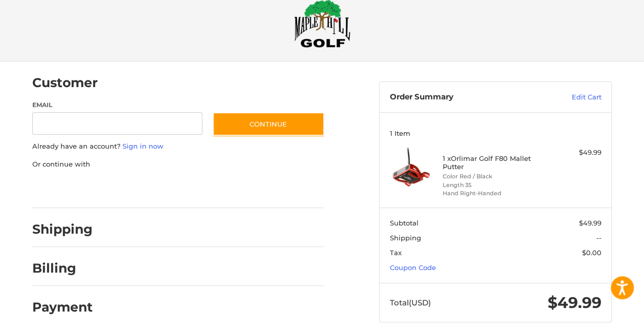 Image resolution: width=644 pixels, height=330 pixels. What do you see at coordinates (462, 97) in the screenshot?
I see `h3: Order Summary` at bounding box center [462, 97].